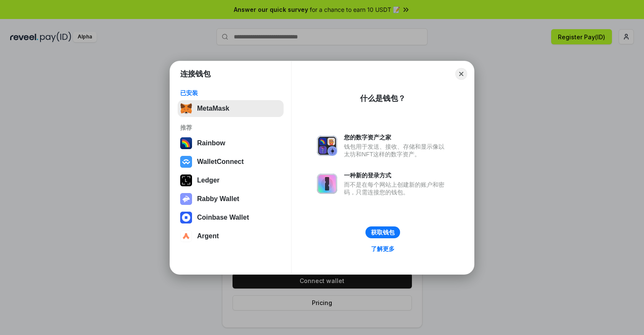 This screenshot has height=335, width=644. What do you see at coordinates (396, 137) in the screenshot?
I see `div: 您的数字资产之家` at bounding box center [396, 137].